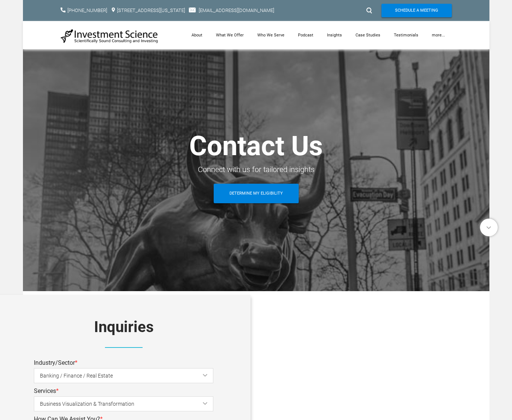 The height and width of the screenshot is (420, 512). I want to click on a: Schedule A Meeting, so click(416, 11).